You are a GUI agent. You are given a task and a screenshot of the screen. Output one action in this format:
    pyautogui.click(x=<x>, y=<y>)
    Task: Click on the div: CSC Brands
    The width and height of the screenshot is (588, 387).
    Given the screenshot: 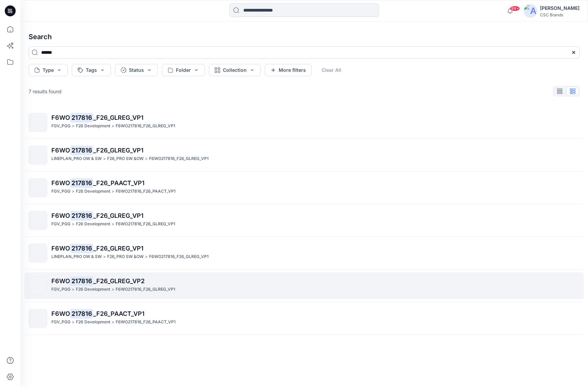 What is the action you would take?
    pyautogui.click(x=560, y=15)
    